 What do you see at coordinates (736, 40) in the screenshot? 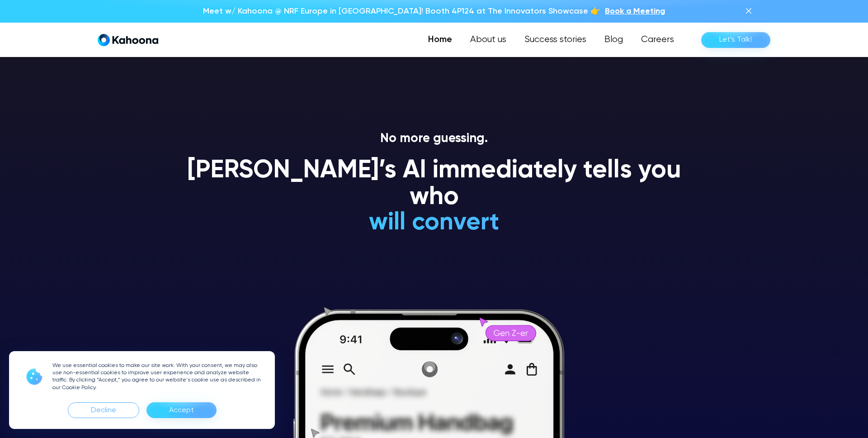
I see `div: Let’s Talk!` at bounding box center [736, 40].